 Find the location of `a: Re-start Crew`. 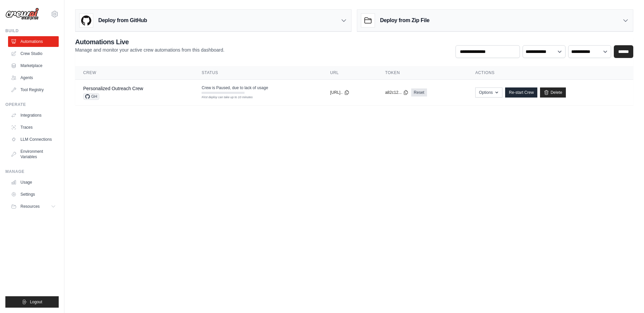

a: Re-start Crew is located at coordinates (521, 92).